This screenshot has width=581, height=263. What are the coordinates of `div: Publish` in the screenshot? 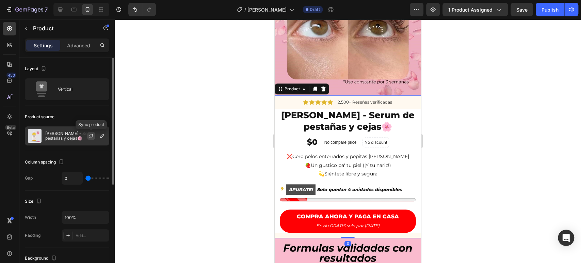 It's located at (550, 10).